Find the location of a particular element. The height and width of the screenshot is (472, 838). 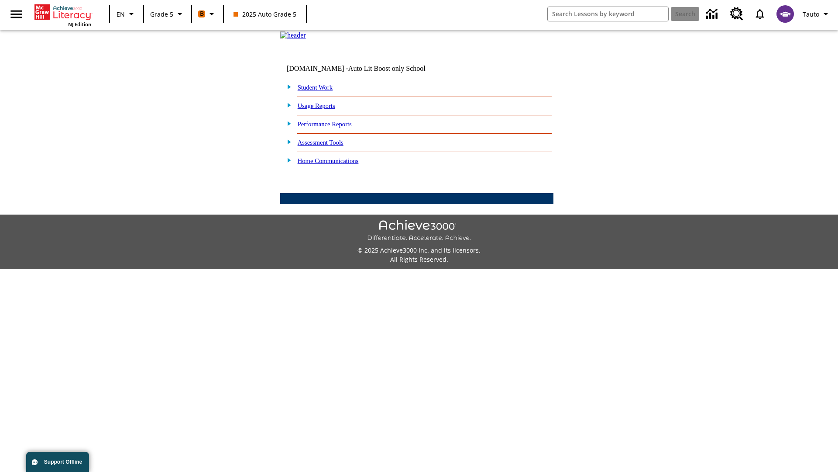

span: 2025 Auto Grade 5 is located at coordinates (265, 14).